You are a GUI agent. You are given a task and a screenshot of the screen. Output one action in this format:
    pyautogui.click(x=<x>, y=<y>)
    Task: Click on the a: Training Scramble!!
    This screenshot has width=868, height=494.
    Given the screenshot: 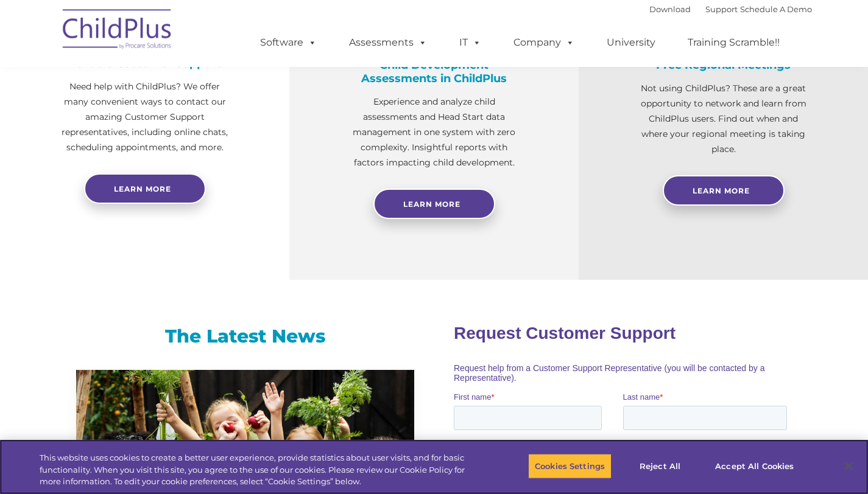 What is the action you would take?
    pyautogui.click(x=733, y=42)
    